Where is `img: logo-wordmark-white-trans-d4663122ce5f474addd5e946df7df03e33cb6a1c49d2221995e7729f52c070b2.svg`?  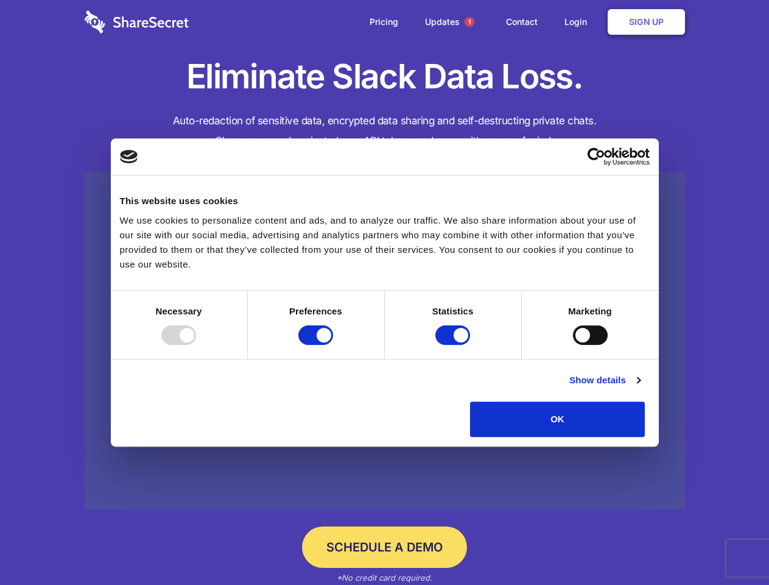
img: logo-wordmark-white-trans-d4663122ce5f474addd5e946df7df03e33cb6a1c49d2221995e7729f52c070b2.svg is located at coordinates (136, 22).